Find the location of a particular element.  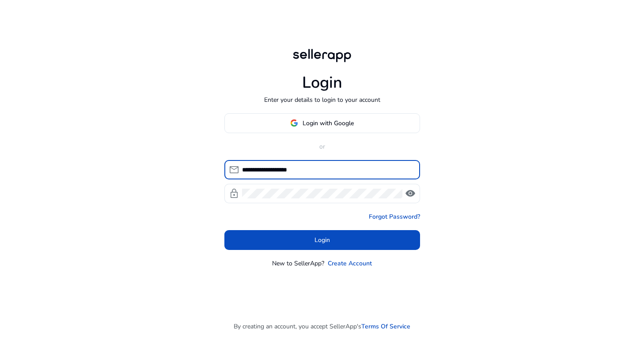

span: mail is located at coordinates (234, 170).